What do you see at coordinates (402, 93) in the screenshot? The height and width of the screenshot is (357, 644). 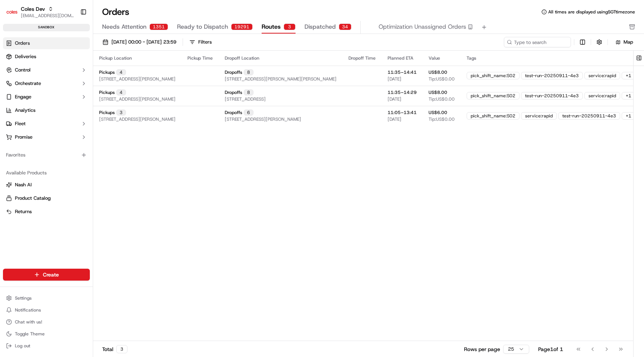 I see `span: 11:35 – 14:29` at bounding box center [402, 93].